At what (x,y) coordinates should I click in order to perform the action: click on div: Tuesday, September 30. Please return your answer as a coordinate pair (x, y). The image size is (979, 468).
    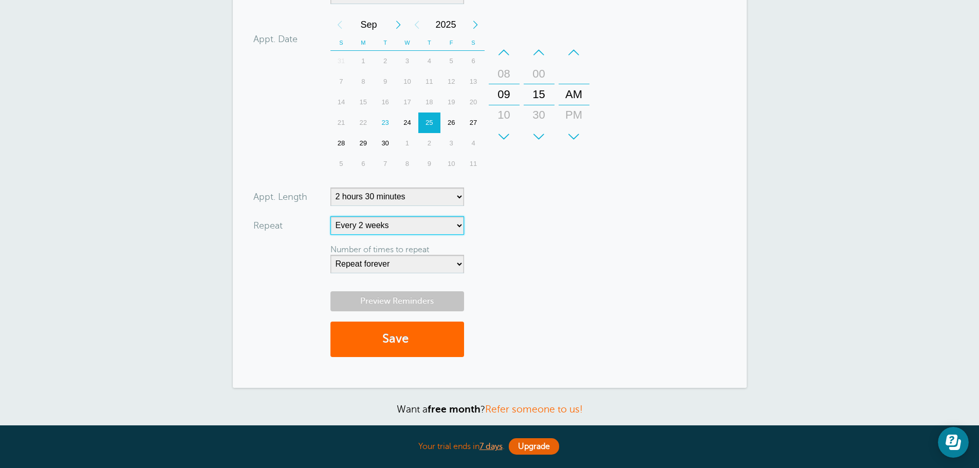
    Looking at the image, I should click on (385, 143).